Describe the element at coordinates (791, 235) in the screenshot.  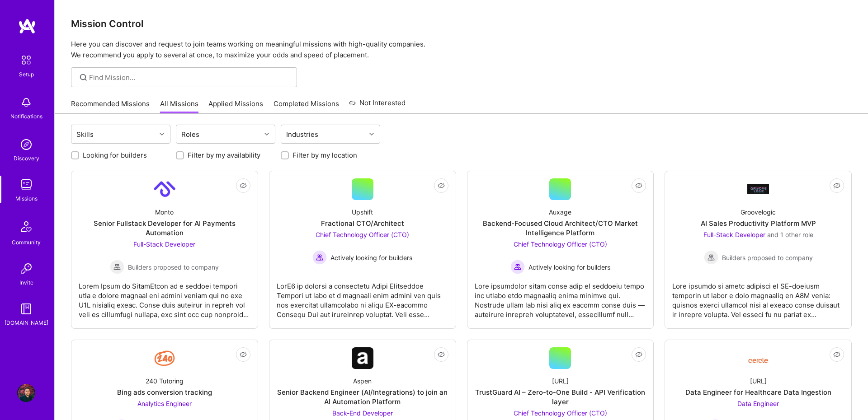
I see `span: and 1 other role` at that location.